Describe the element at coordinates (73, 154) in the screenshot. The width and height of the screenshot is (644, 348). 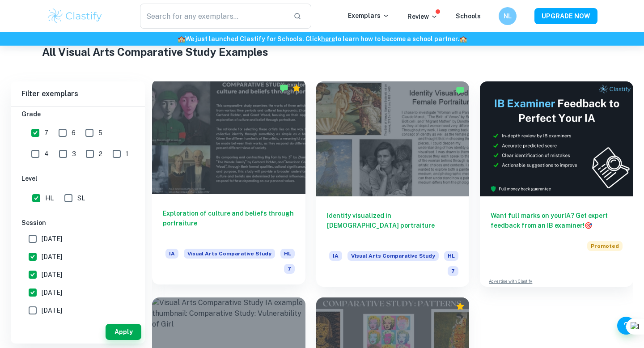
I see `span: 3` at that location.